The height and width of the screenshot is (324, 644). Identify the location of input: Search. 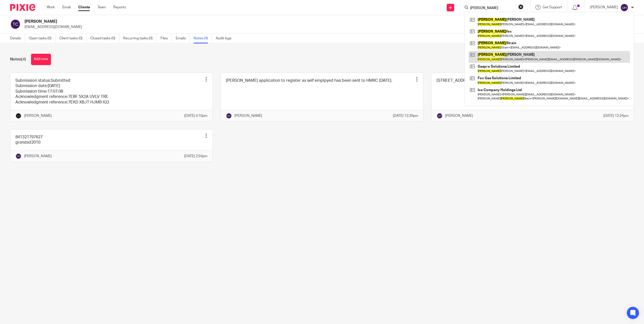
(493, 8).